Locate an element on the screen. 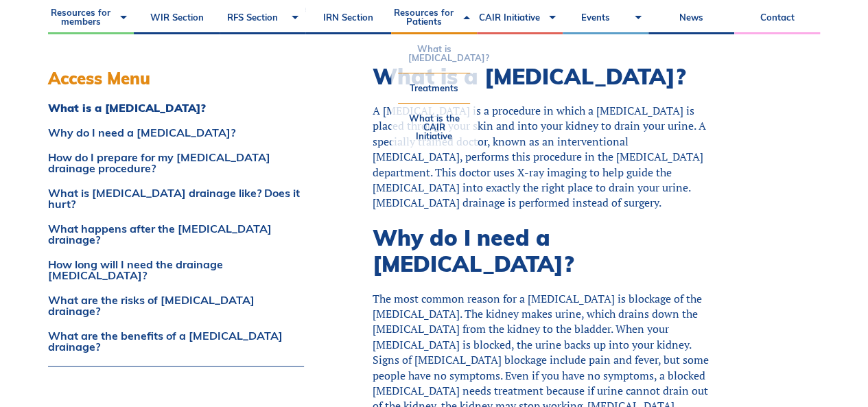  a: What is the CAIR Initiative is located at coordinates (434, 127).